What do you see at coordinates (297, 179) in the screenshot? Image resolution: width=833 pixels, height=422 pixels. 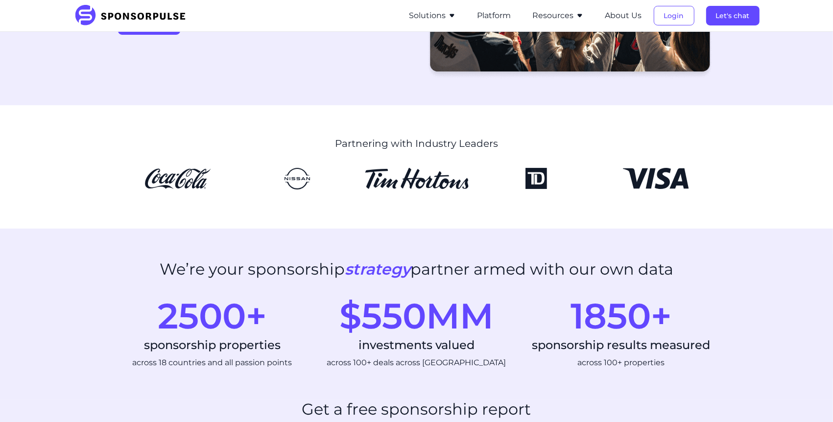 I see `img: Nissan` at bounding box center [297, 179].